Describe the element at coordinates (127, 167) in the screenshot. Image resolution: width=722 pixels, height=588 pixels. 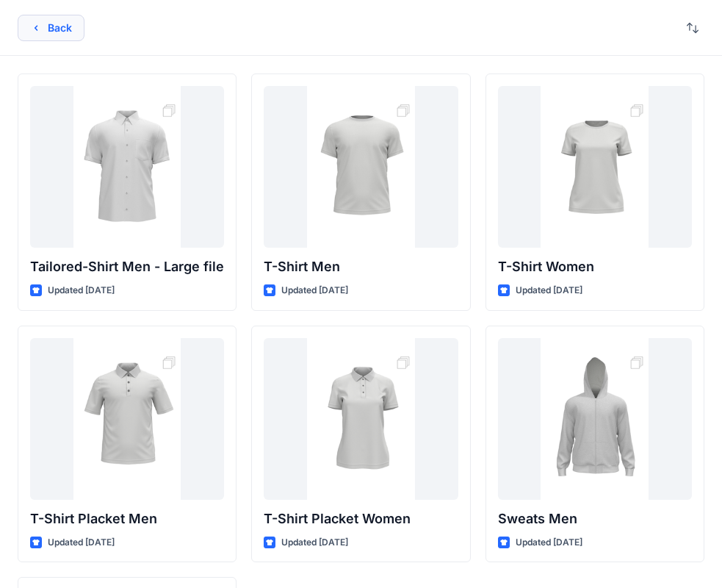
I see `a: Tailored-Shirt Men - Large file` at that location.